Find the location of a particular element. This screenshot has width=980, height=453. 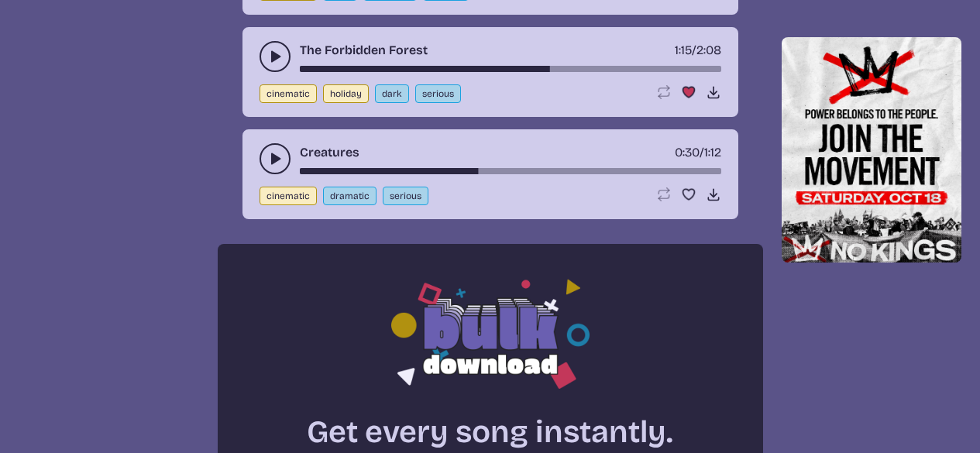

img: Bulk download is located at coordinates (490, 332).